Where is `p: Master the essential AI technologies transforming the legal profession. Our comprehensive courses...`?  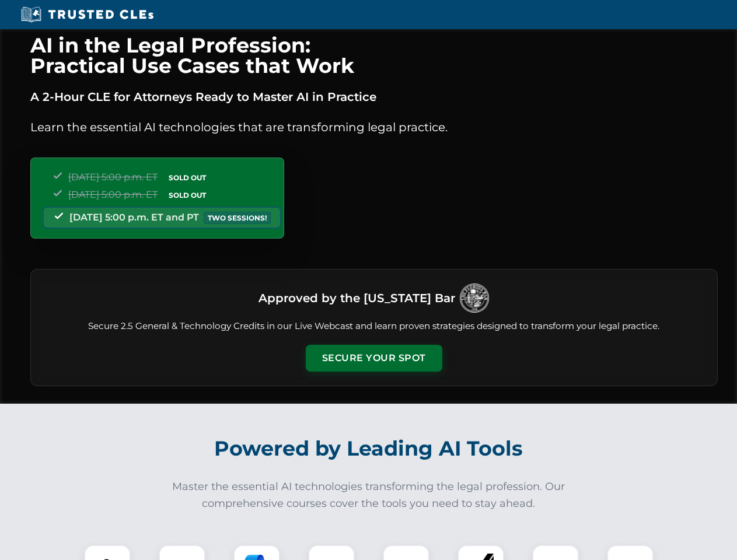
p: Master the essential AI technologies transforming the legal profession. Our comprehensive courses... is located at coordinates (369, 495).